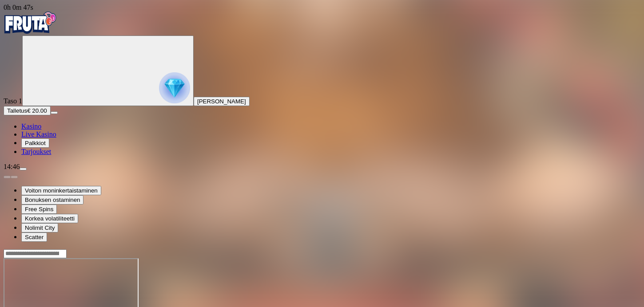 This screenshot has width=644, height=307. I want to click on a: Kasino, so click(31, 126).